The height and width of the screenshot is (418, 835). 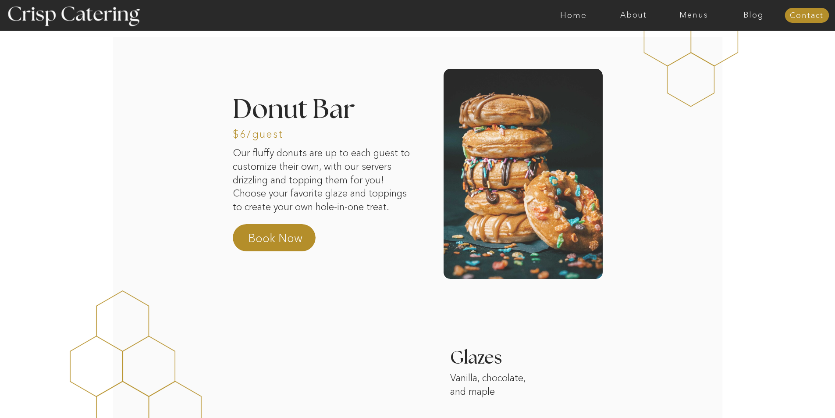 What do you see at coordinates (633, 15) in the screenshot?
I see `nav: About` at bounding box center [633, 15].